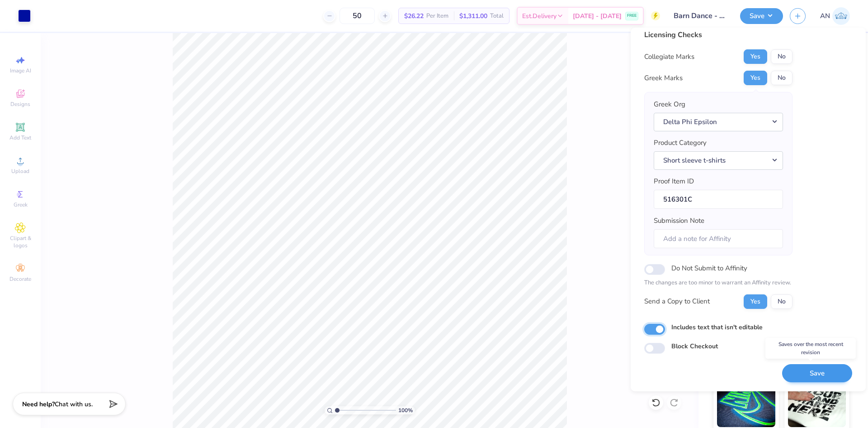  What do you see at coordinates (674, 181) in the screenshot?
I see `label: Proof Item ID` at bounding box center [674, 181].